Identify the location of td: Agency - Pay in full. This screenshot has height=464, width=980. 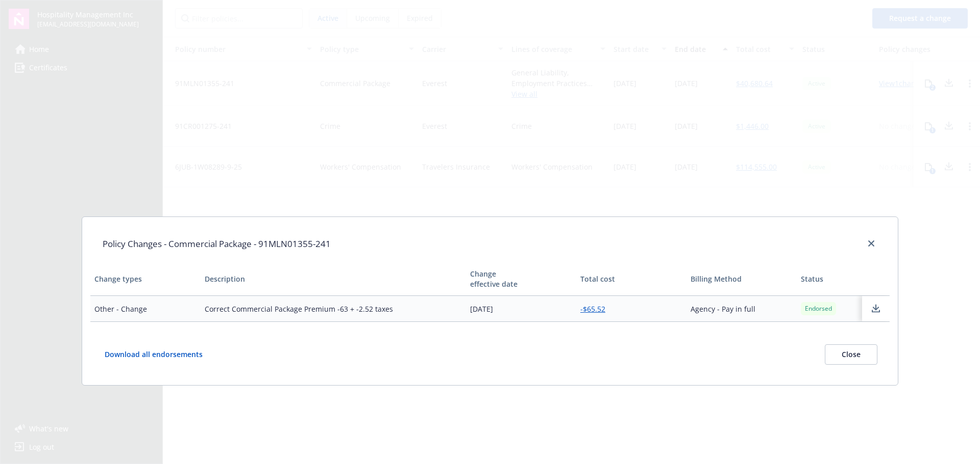
(741, 309).